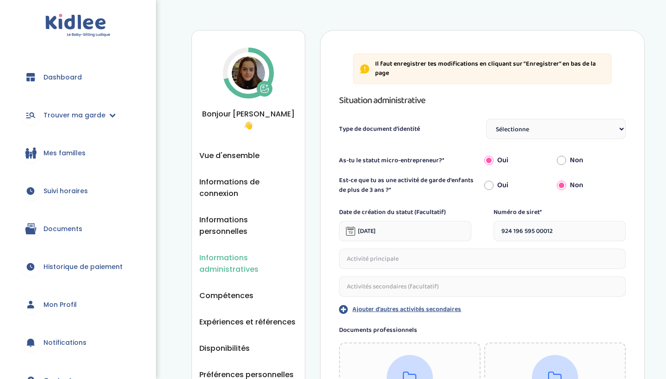  I want to click on a: Mes familles, so click(78, 153).